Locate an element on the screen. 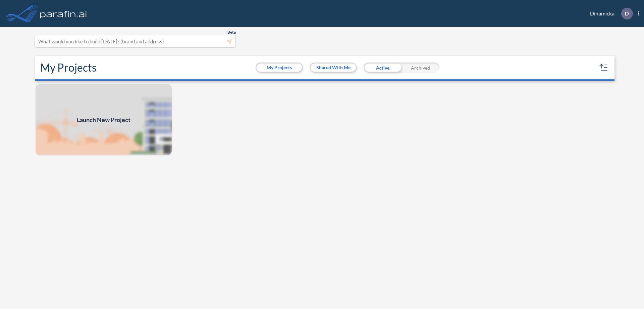 This screenshot has width=644, height=309. h2: My Projects is located at coordinates (69, 68).